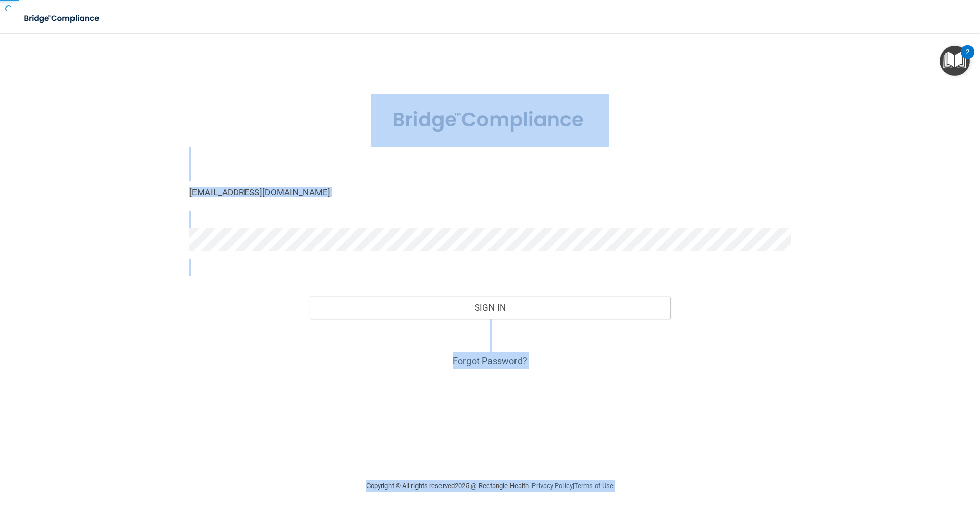 The width and height of the screenshot is (980, 513). I want to click on button: Sign In, so click(490, 307).